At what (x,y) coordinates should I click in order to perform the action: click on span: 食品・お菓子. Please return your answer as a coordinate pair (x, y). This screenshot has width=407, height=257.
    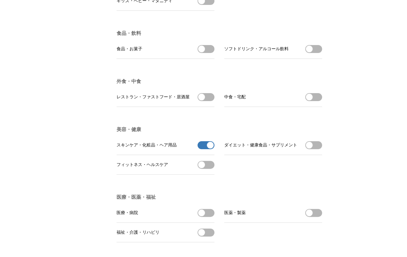
    Looking at the image, I should click on (129, 49).